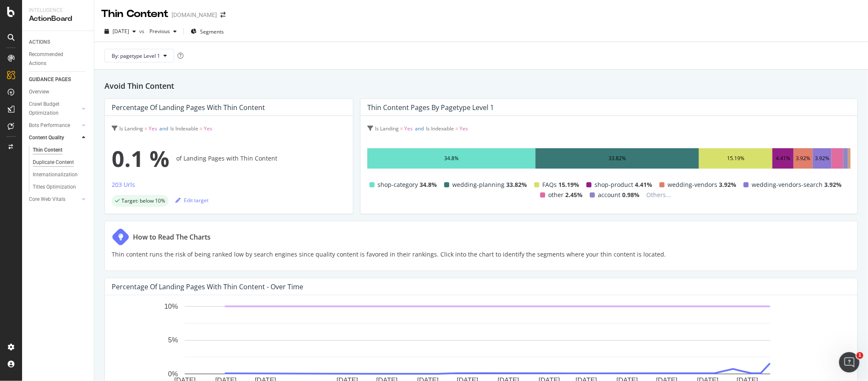  I want to click on span: 33.82%, so click(517, 185).